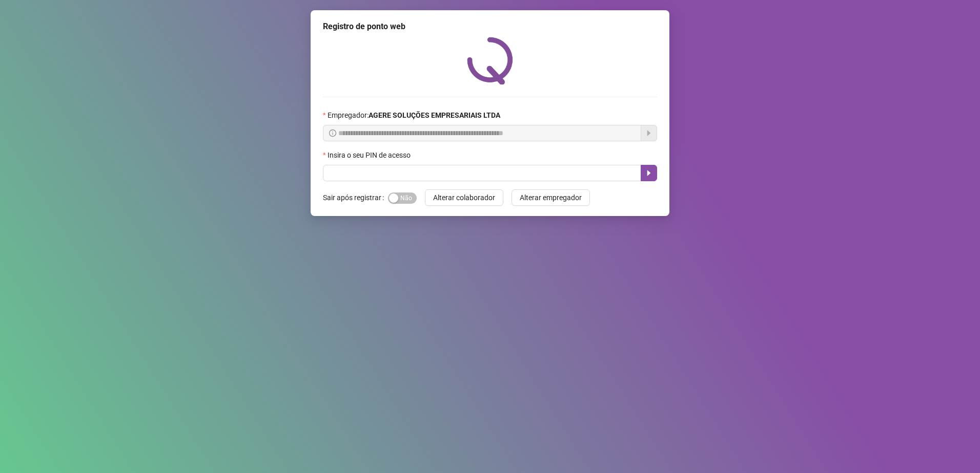 This screenshot has height=473, width=980. Describe the element at coordinates (464, 198) in the screenshot. I see `span: Alterar colaborador` at that location.